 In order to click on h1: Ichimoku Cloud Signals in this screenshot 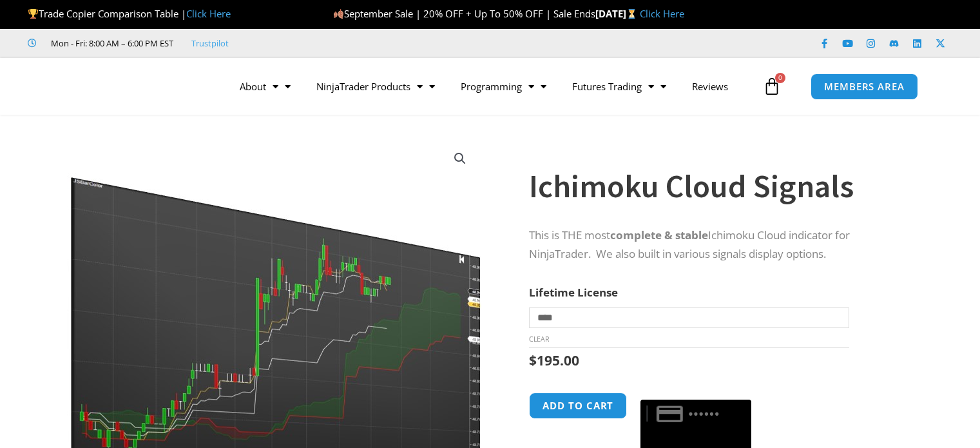, I will do `click(717, 186)`.